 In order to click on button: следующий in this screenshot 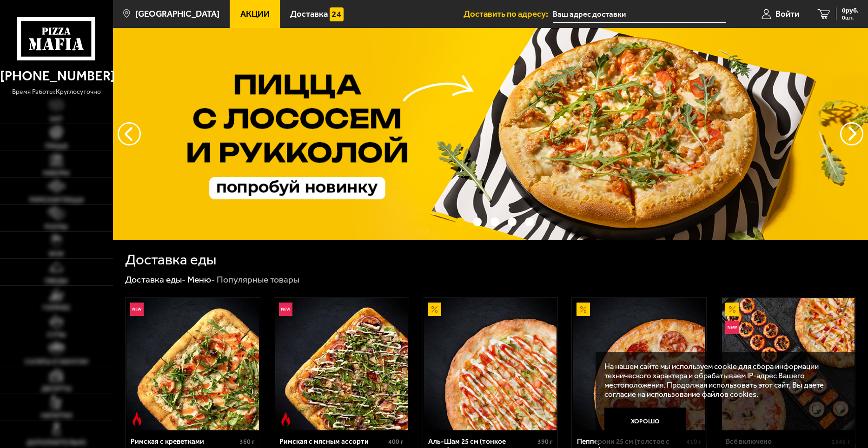, I will do `click(129, 134)`.